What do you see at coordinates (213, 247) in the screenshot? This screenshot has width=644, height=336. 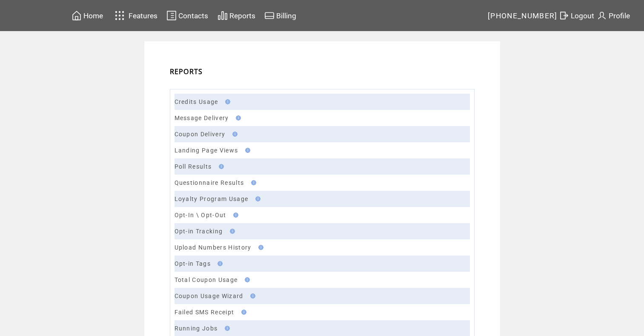 I see `a: Upload Numbers History` at bounding box center [213, 247].